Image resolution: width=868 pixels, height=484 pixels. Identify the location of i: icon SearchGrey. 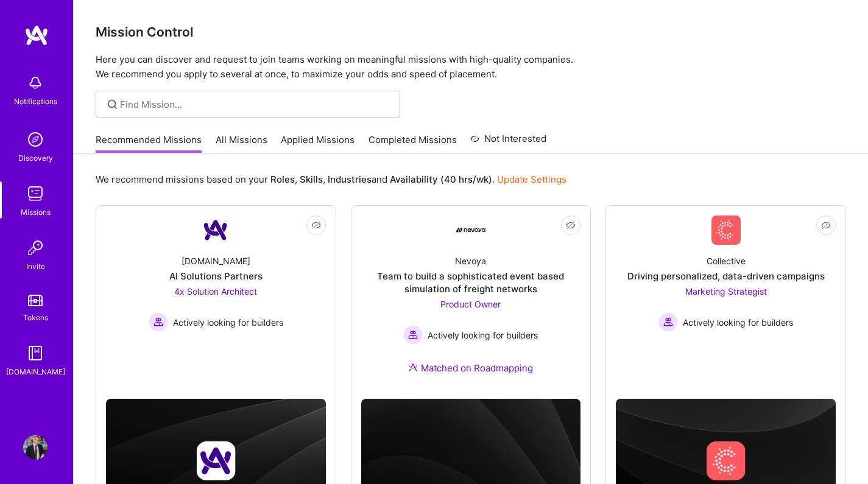
(112, 104).